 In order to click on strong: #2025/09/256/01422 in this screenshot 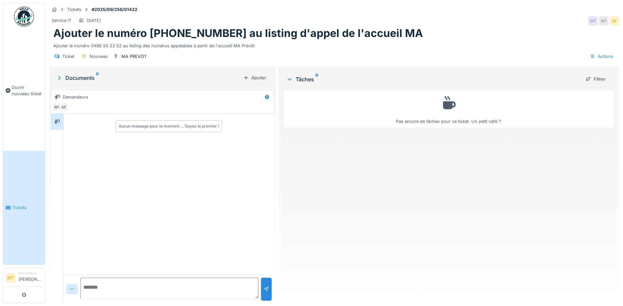, I will do `click(114, 9)`.